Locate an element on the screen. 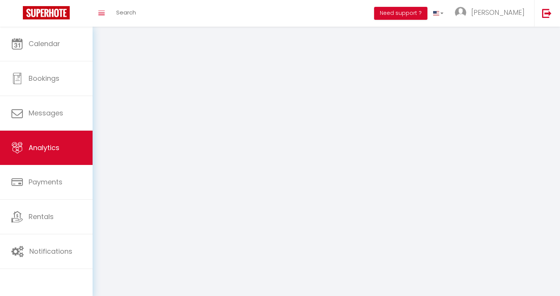 This screenshot has height=296, width=560. span: Search is located at coordinates (126, 12).